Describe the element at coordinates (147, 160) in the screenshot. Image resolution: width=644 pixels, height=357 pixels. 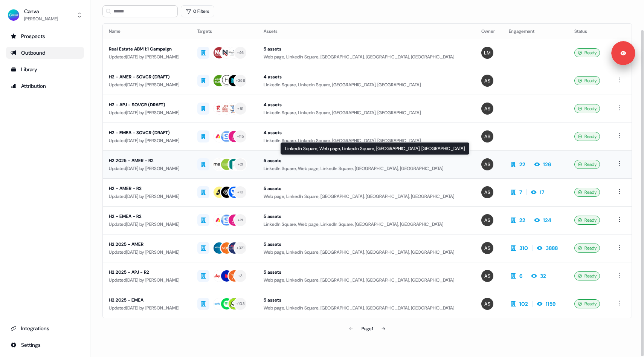
I see `div: H2 2025 - AMER - R2` at that location.